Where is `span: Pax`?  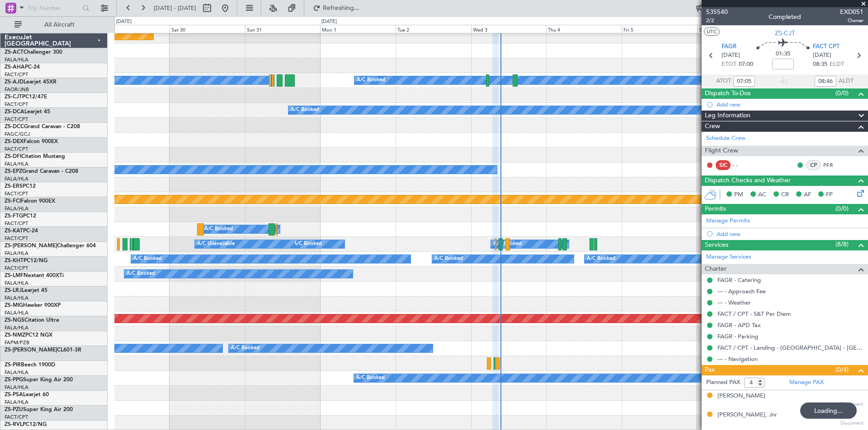 span: Pax is located at coordinates (710, 370).